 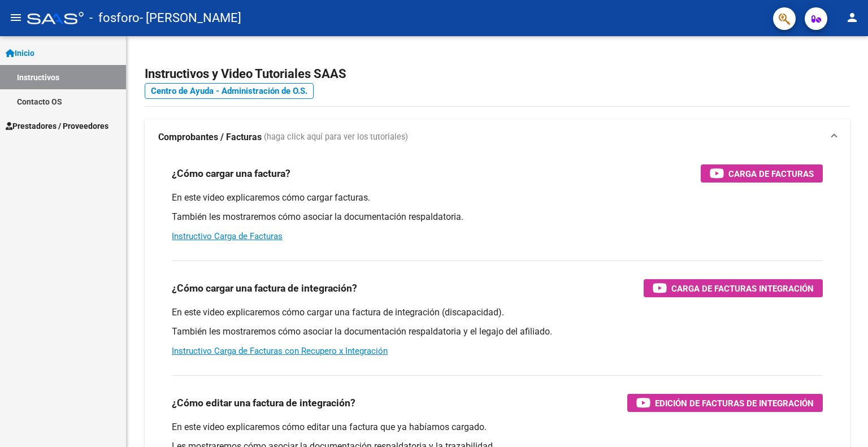 I want to click on p: También les mostraremos cómo asociar la documentación respaldatoria., so click(x=498, y=217).